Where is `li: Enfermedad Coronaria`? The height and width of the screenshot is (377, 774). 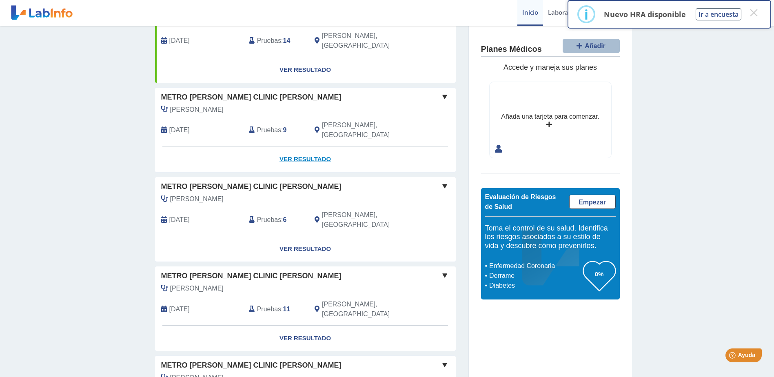
li: Enfermedad Coronaria is located at coordinates (535, 266).